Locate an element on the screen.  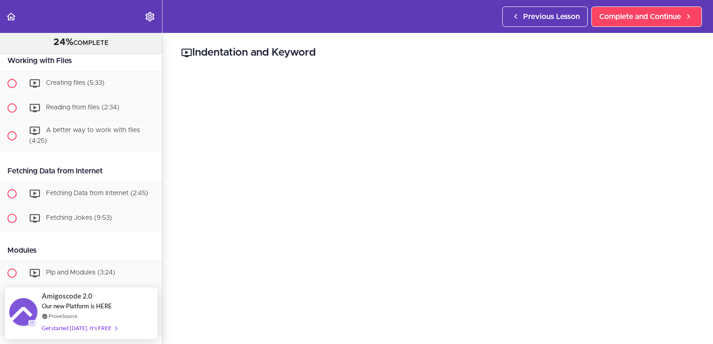
svg: Back to course curriculum is located at coordinates (11, 17).